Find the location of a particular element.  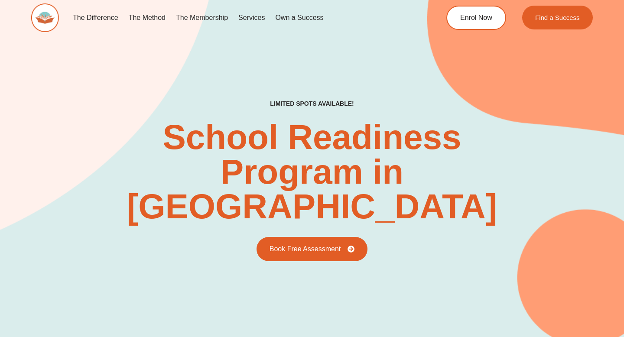

a: Find a Success is located at coordinates (557, 17).